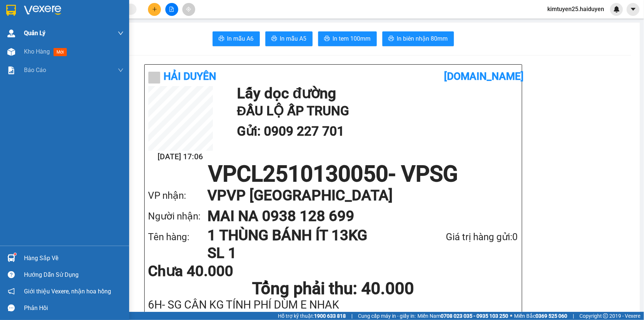  I want to click on sup: 1, so click(15, 254).